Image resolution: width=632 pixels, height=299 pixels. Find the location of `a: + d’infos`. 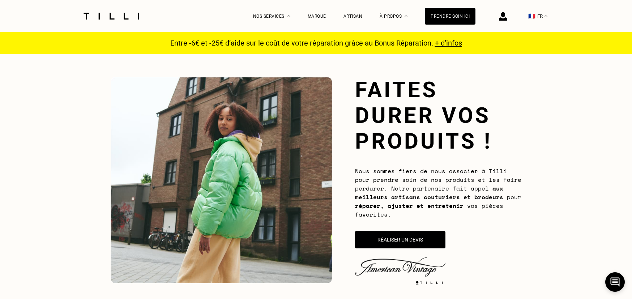

a: + d’infos is located at coordinates (448, 43).